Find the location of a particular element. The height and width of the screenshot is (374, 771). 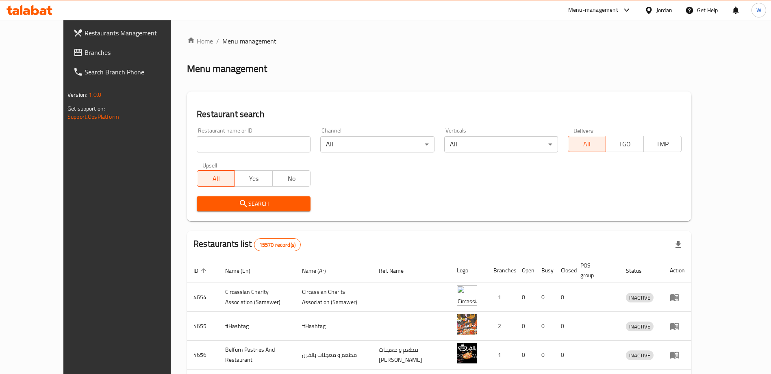

span: Get support on: is located at coordinates (86, 108).